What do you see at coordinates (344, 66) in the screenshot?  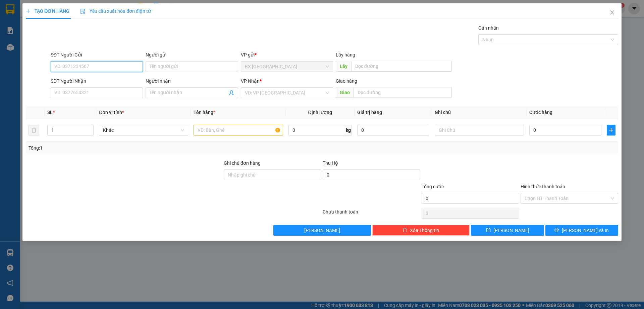 I see `span: Lấy` at bounding box center [344, 66].